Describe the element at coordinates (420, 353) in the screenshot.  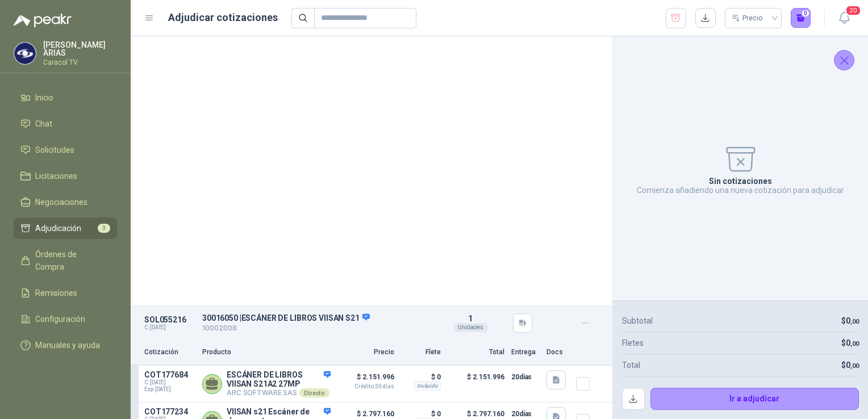
I see `p: Flete` at that location.